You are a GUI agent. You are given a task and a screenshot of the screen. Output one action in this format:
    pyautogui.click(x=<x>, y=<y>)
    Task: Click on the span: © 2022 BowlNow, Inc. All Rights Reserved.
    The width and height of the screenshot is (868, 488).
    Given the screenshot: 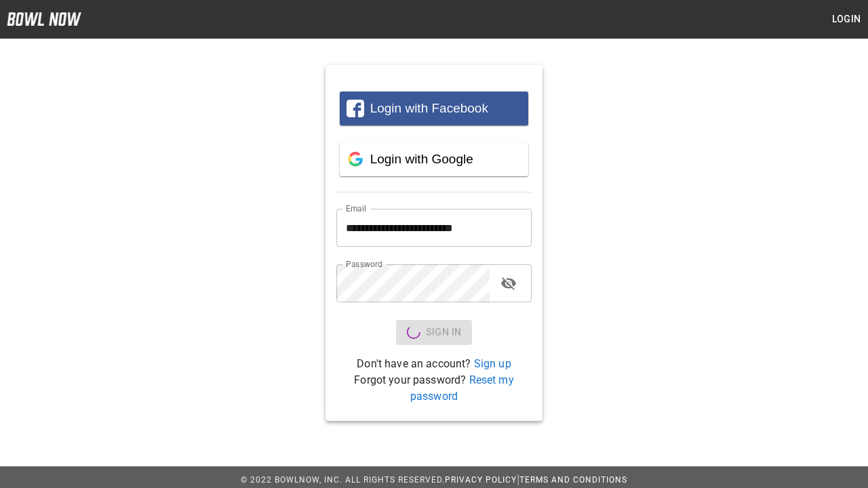 What is the action you would take?
    pyautogui.click(x=342, y=480)
    